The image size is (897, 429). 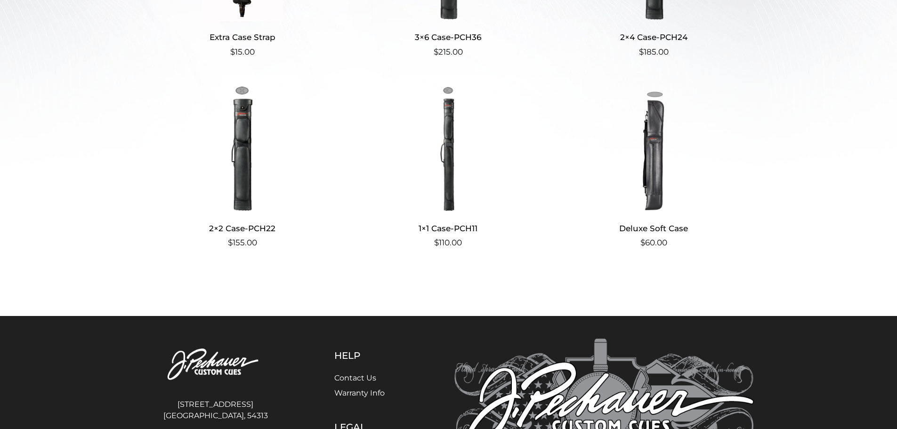 I want to click on img: 1x1 Case-PCH11, so click(x=448, y=148).